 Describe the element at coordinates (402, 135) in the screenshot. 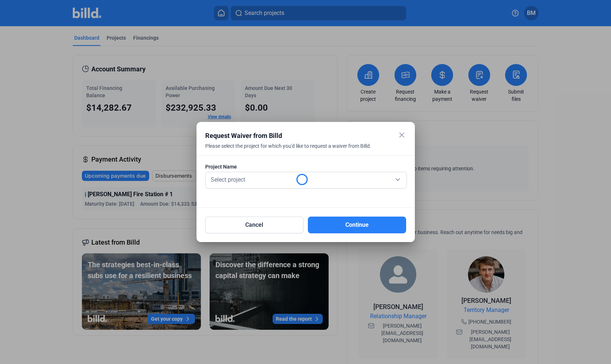

I see `mat-icon: close` at that location.